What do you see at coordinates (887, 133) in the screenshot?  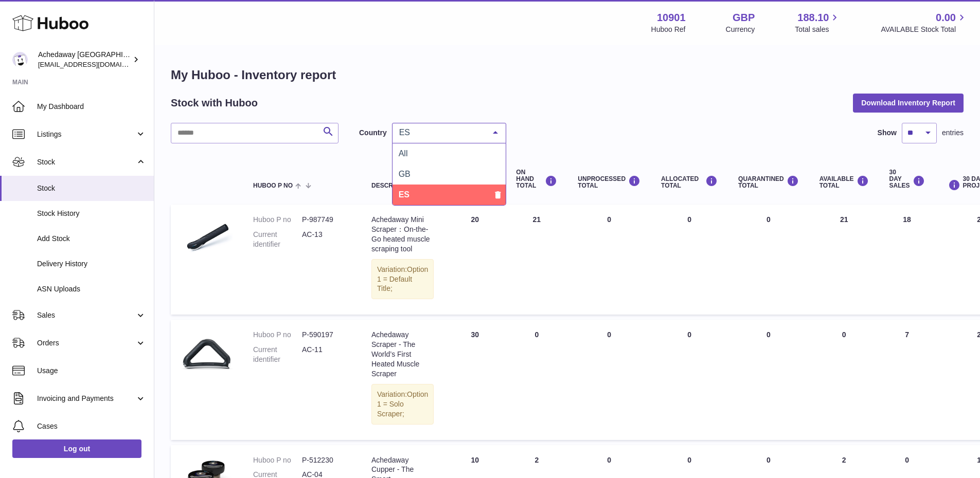 I see `label: Show` at bounding box center [887, 133].